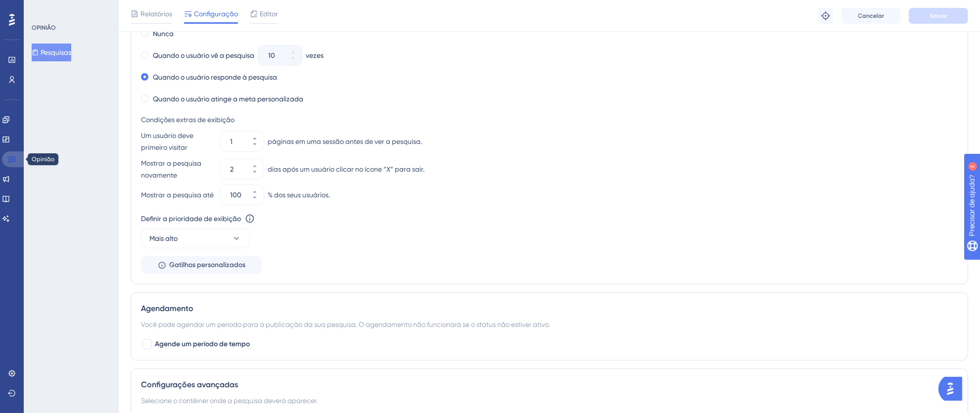 Image resolution: width=980 pixels, height=413 pixels. What do you see at coordinates (51, 52) in the screenshot?
I see `button: Pesquisas` at bounding box center [51, 52].